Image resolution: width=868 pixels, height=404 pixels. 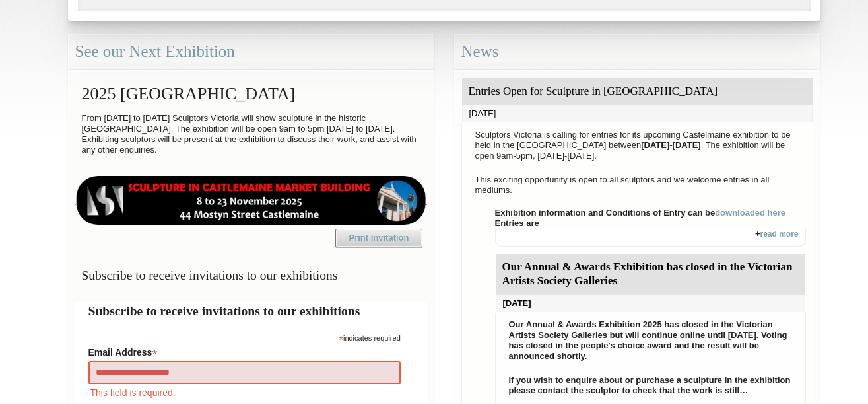 I want to click on strong: Exhibition information and Conditions of Entry can be, so click(x=640, y=213).